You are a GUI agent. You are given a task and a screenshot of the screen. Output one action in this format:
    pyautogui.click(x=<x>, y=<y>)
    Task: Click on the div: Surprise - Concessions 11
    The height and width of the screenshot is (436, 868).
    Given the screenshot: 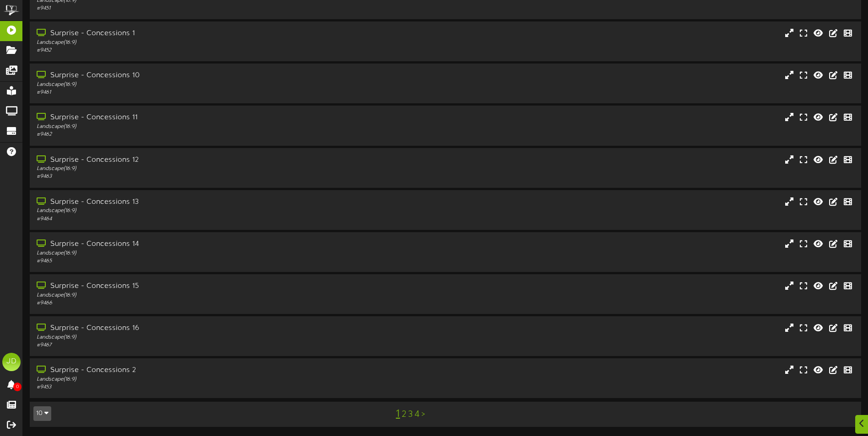 What is the action you would take?
    pyautogui.click(x=203, y=118)
    